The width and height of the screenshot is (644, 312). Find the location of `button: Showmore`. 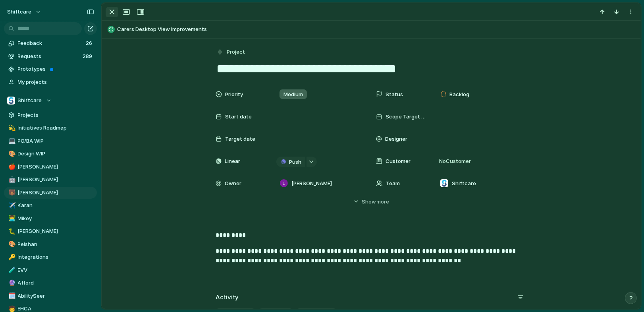

button: Showmore is located at coordinates (371, 201).